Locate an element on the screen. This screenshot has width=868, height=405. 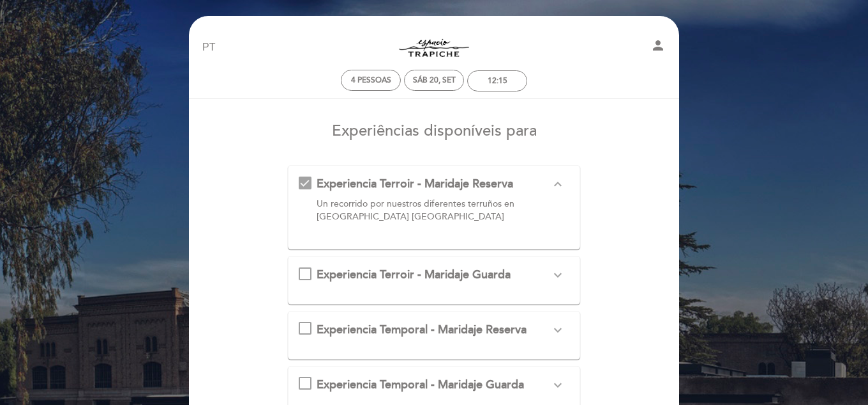
md-checkbox: Experiencia Temporal - Maridaje Reserva expand_more Un recorrido por la historia de Mendoza desde... is located at coordinates (434, 330).